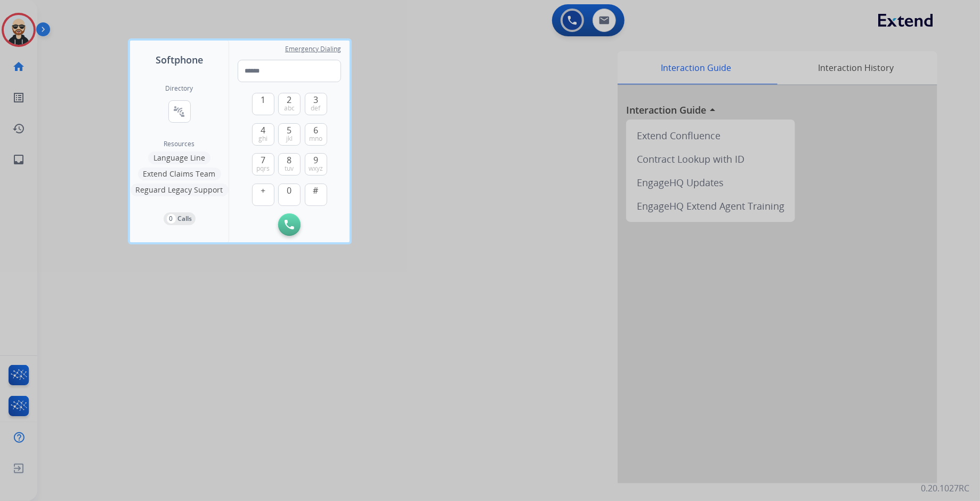  What do you see at coordinates (313, 49) in the screenshot?
I see `span: Emergency Dialing` at bounding box center [313, 49].